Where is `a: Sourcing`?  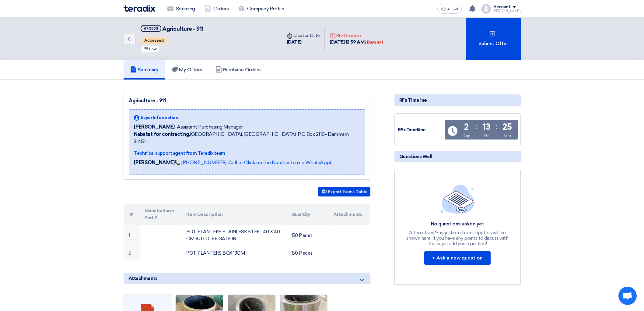 a: Sourcing is located at coordinates (181, 9).